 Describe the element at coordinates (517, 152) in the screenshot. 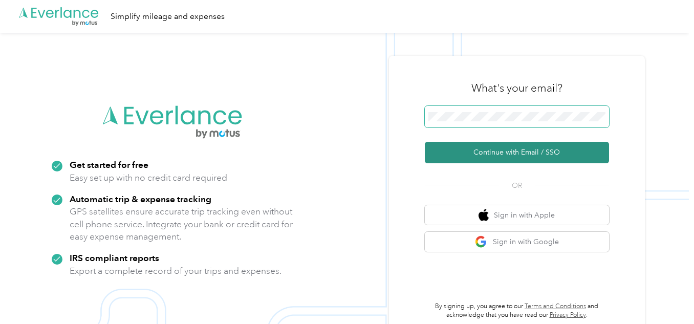

I see `button: Continue with Email / SSO` at that location.